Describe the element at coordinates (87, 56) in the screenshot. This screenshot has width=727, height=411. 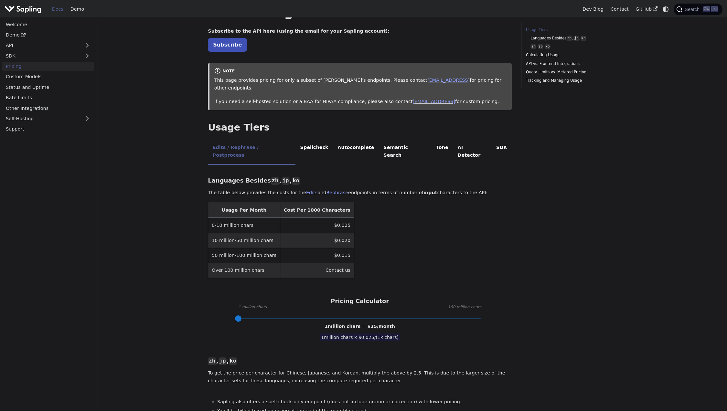
I see `button: Expand sidebar category 'SDK'` at that location.